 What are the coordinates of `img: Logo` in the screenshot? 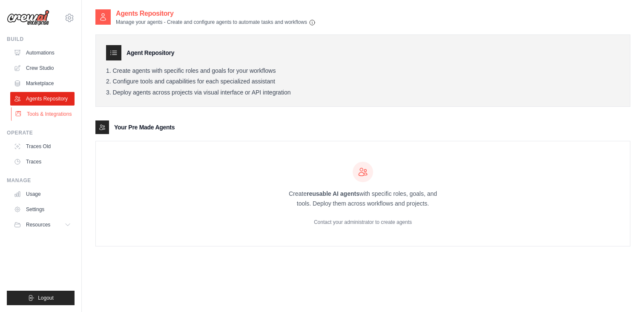 It's located at (28, 18).